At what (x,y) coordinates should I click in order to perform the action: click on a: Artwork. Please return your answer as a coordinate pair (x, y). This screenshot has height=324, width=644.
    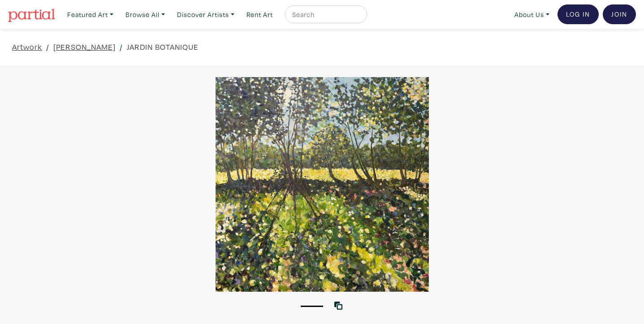
    Looking at the image, I should click on (27, 47).